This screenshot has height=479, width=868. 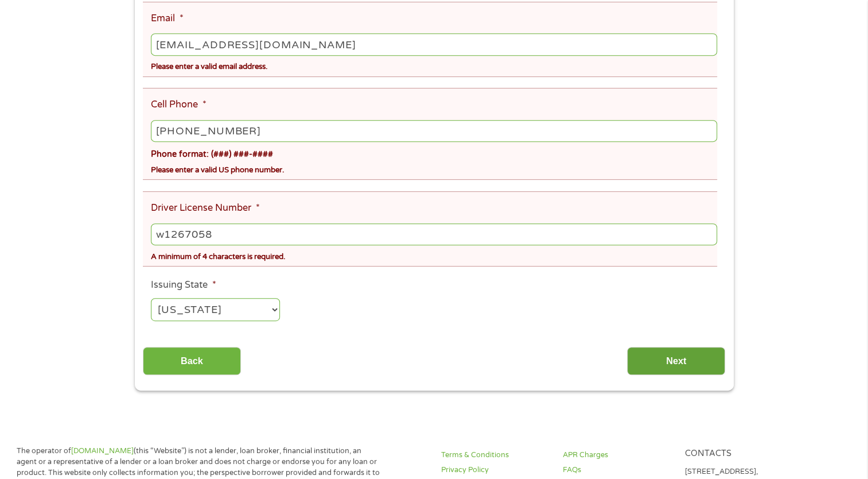 I want to click on div: Phone format: (###) ###-####, so click(x=434, y=152).